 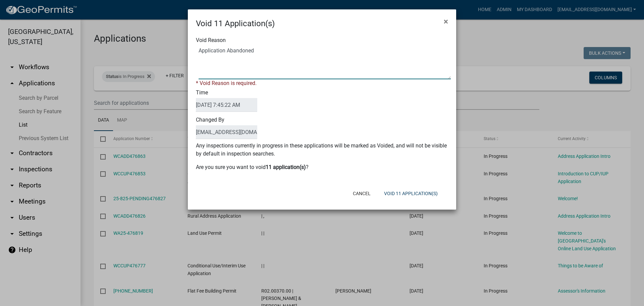 What do you see at coordinates (226, 132) in the screenshot?
I see `input: BulkActionUser` at bounding box center [226, 132].